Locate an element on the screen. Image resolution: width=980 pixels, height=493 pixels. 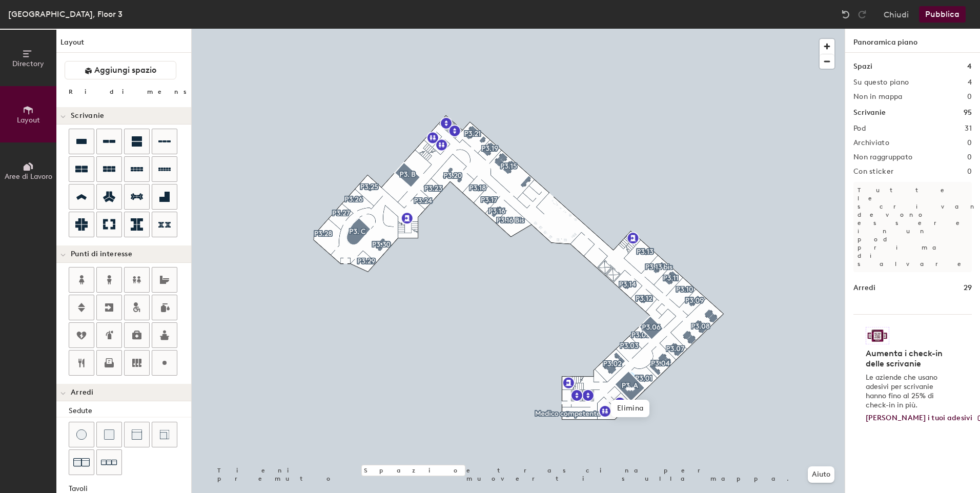
h1: 4 is located at coordinates (969, 67).